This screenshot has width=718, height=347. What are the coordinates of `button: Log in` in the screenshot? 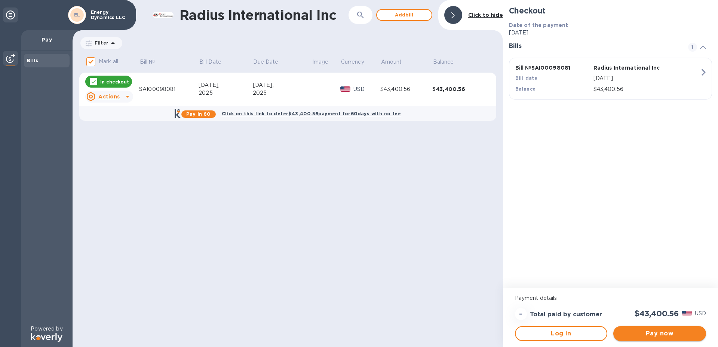 It's located at (562, 333).